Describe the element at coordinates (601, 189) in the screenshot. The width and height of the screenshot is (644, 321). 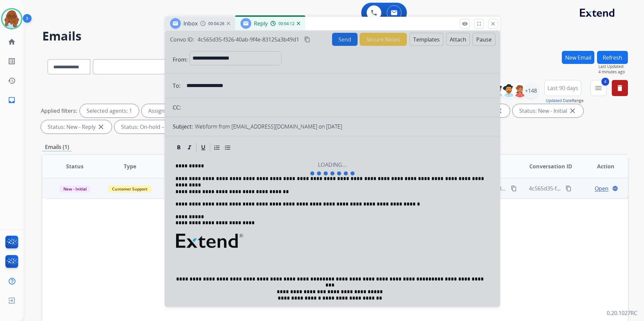
I see `span: Open` at that location.